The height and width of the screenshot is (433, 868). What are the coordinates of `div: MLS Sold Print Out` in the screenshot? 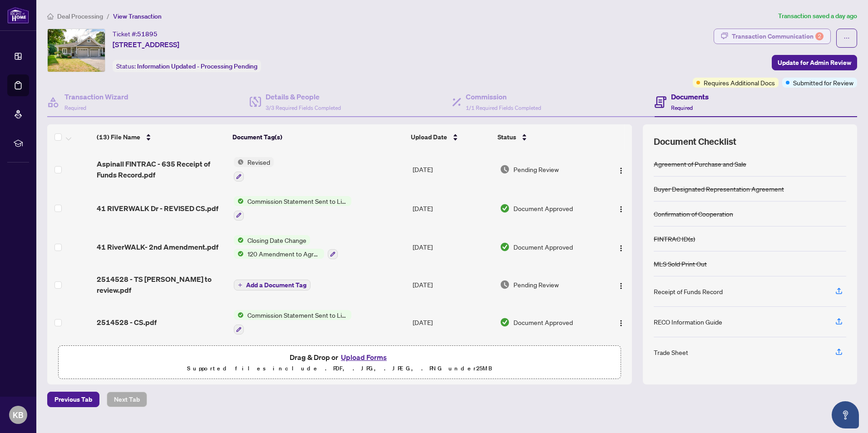 It's located at (681, 264).